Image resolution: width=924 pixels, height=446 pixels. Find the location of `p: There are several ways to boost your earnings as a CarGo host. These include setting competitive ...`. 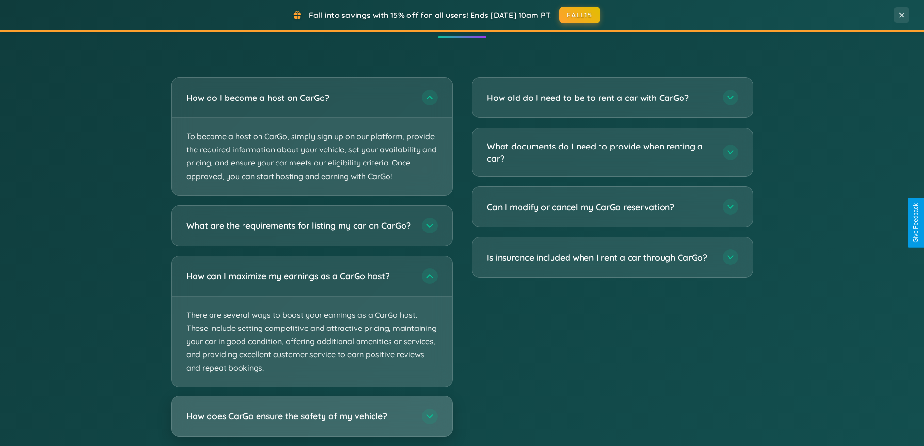

p: There are several ways to boost your earnings as a CarGo host. These include setting competitive ... is located at coordinates (312, 342).